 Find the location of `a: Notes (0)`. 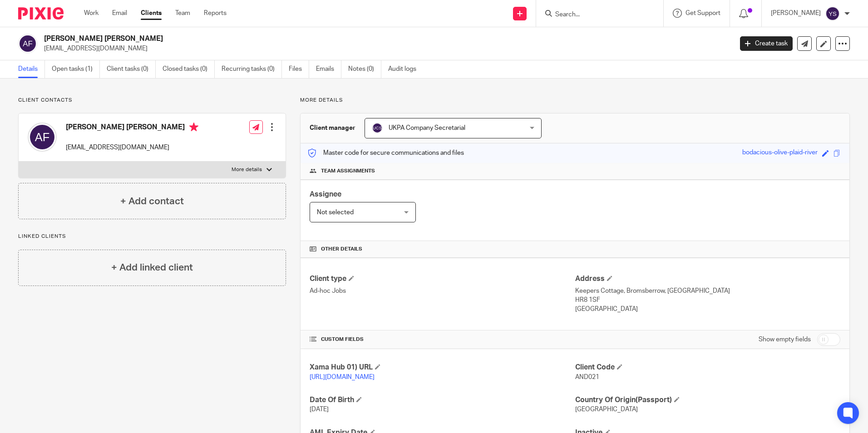

a: Notes (0) is located at coordinates (364, 69).